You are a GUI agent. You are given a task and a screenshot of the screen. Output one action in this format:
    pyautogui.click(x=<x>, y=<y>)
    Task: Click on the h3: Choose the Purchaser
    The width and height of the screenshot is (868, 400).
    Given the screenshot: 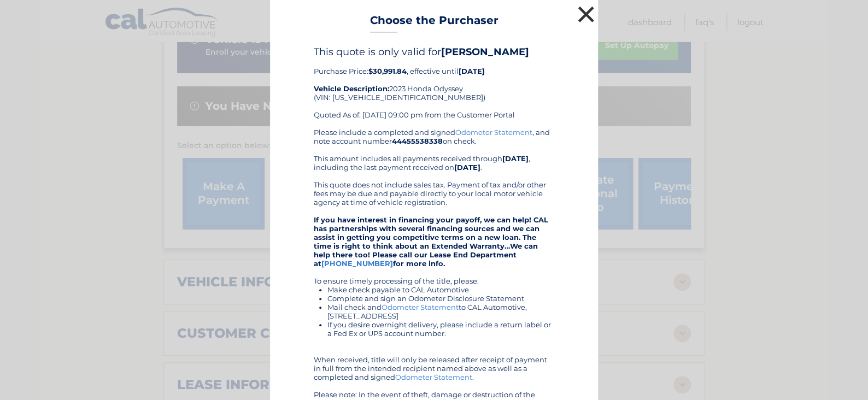 What is the action you would take?
    pyautogui.click(x=434, y=23)
    